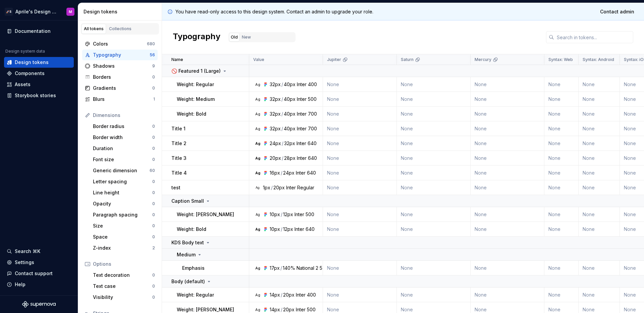 The image size is (644, 313). I want to click on a: Z-index2, so click(124, 248).